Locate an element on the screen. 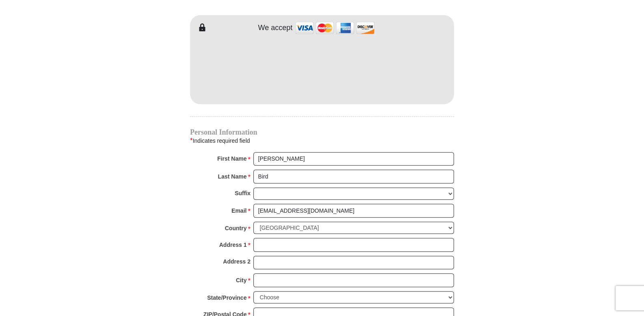 Image resolution: width=644 pixels, height=316 pixels. strong: First Name is located at coordinates (232, 159).